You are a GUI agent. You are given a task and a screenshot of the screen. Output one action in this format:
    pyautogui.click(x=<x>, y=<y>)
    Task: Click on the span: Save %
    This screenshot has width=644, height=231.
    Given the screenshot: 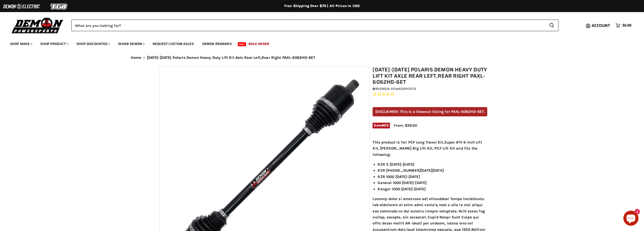 What is the action you would take?
    pyautogui.click(x=381, y=125)
    